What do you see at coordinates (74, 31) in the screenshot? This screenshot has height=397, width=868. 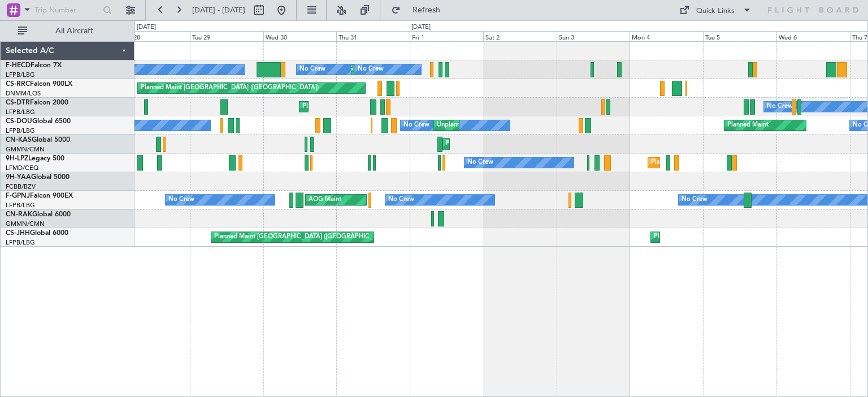 I see `span: All Aircraft` at bounding box center [74, 31].